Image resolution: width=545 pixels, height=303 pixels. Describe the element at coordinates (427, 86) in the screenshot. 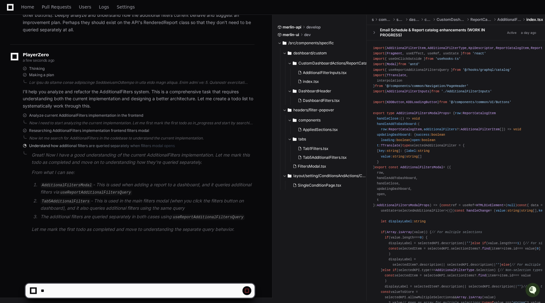

I see `span: '@/components/common/Navigation/PageHeader'` at that location.